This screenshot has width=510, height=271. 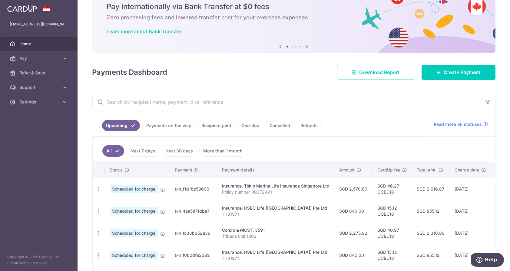 I want to click on img: CardUp, so click(x=22, y=8).